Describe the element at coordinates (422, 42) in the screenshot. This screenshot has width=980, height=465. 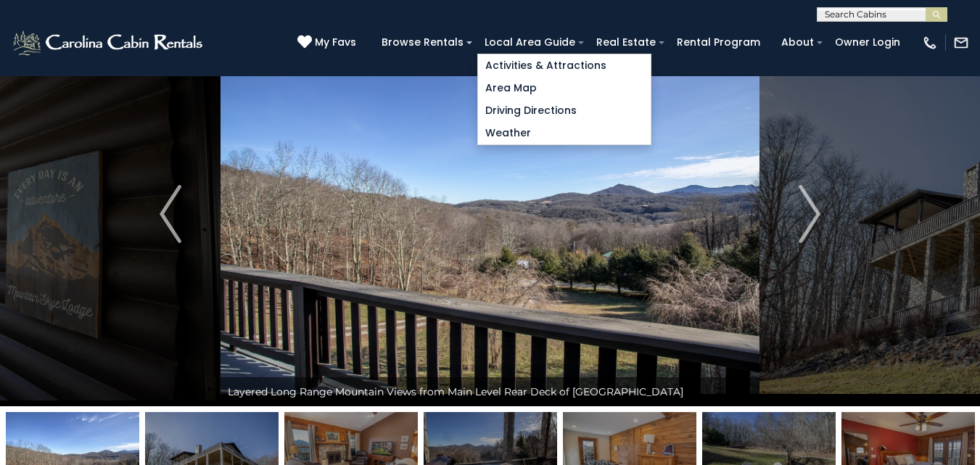
I see `a: Browse Rentals` at that location.